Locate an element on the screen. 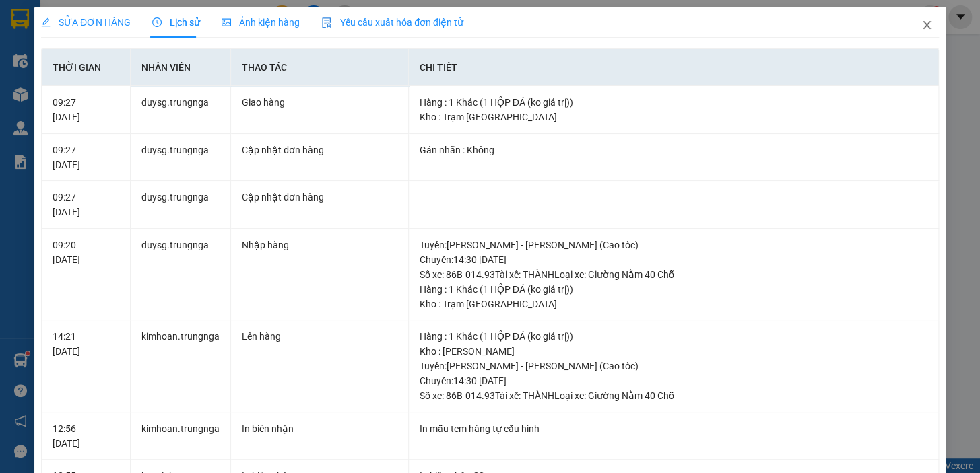  span: edit is located at coordinates (46, 22).